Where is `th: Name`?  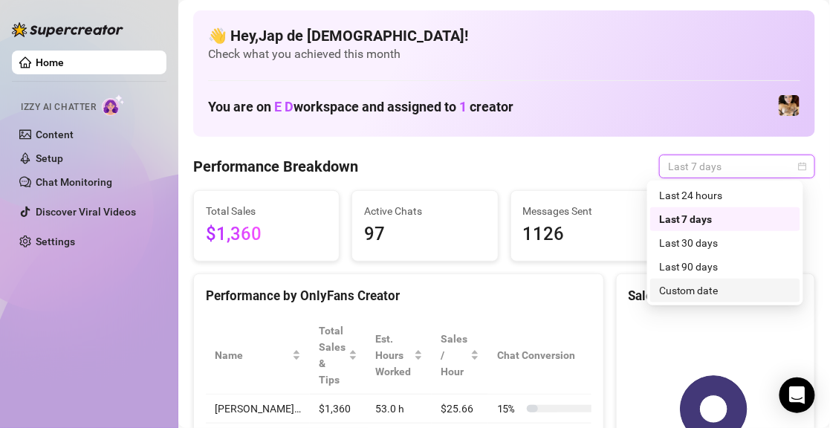
th: Name is located at coordinates (258, 355).